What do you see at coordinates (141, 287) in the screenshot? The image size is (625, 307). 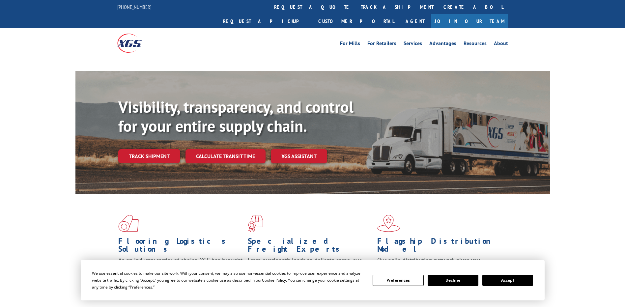 I see `span: Preferences` at bounding box center [141, 287].